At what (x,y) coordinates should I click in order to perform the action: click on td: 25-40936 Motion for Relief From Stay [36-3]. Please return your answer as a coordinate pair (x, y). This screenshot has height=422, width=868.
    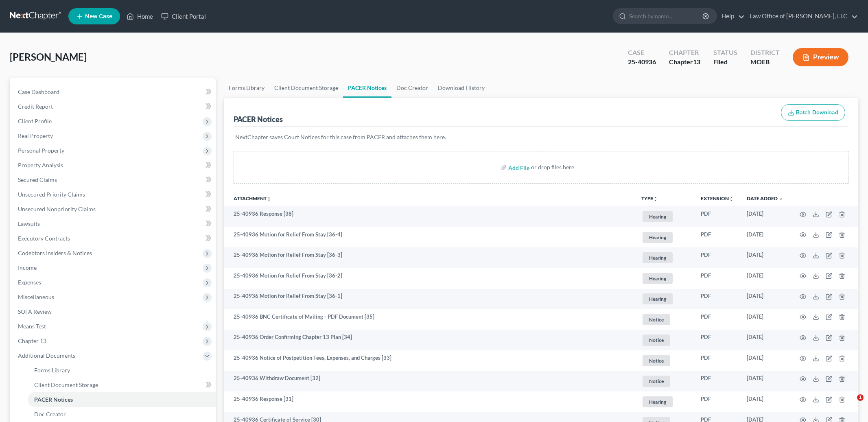
    Looking at the image, I should click on (429, 257).